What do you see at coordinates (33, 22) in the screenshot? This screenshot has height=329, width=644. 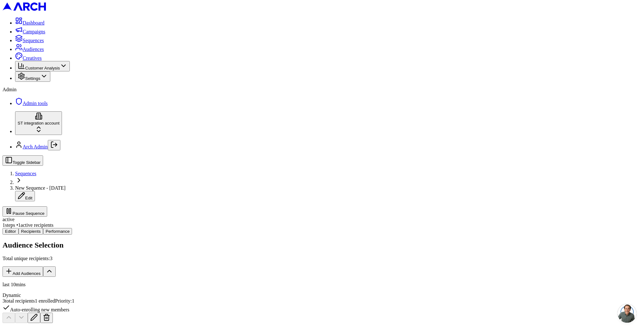 I see `span: Dashboard` at bounding box center [33, 22].